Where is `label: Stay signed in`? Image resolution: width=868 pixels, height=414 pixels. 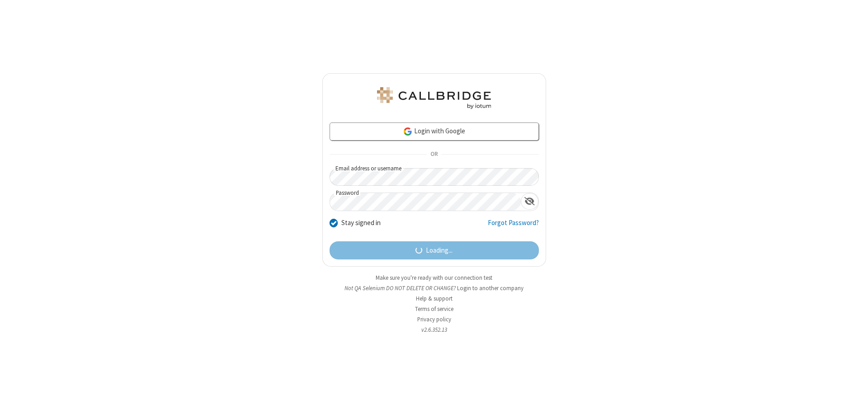
label: Stay signed in is located at coordinates (361, 223).